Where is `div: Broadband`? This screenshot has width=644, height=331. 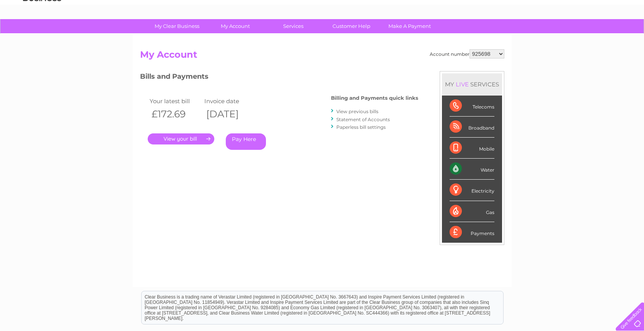
div: Broadband is located at coordinates (472, 127).